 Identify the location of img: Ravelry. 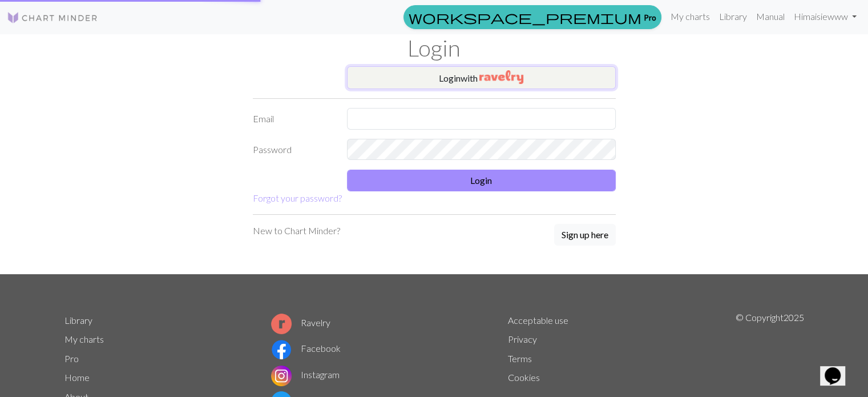
(501, 78).